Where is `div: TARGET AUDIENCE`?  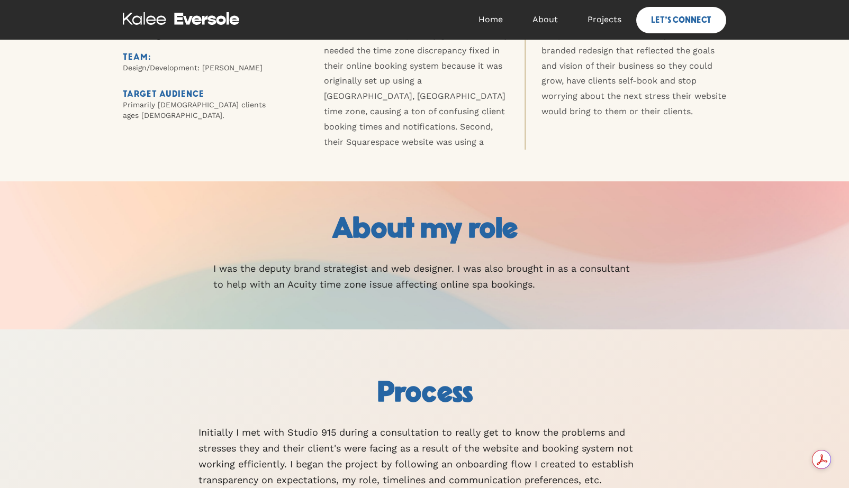
div: TARGET AUDIENCE is located at coordinates (223, 94).